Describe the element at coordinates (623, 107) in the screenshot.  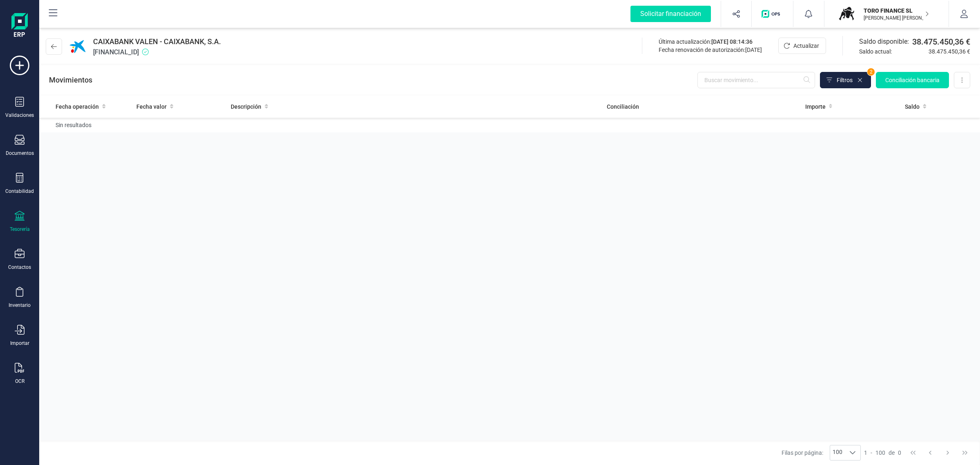
I see `span: Conciliación` at that location.